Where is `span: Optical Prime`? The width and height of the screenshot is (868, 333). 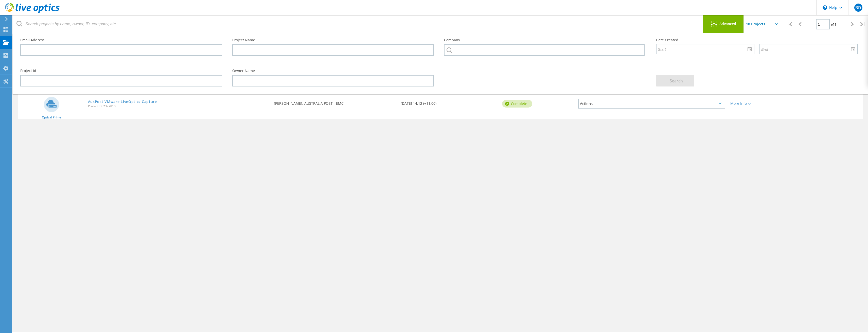
span: Optical Prime is located at coordinates (51, 117).